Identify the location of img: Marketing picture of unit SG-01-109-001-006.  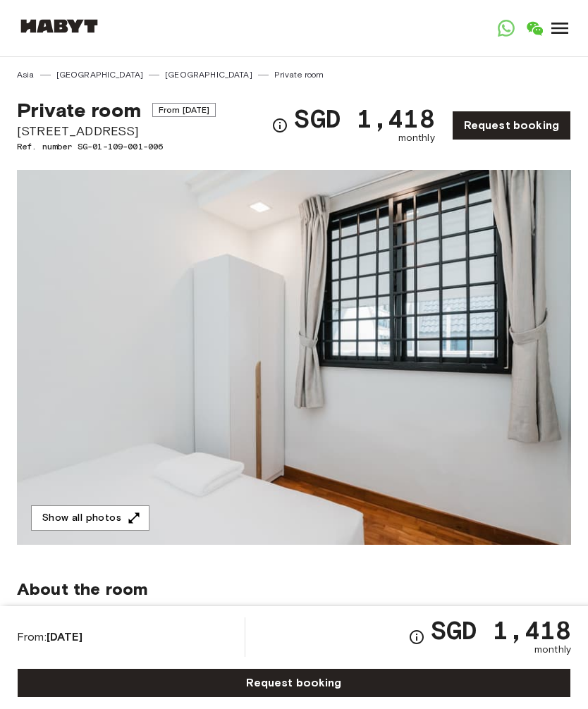
(294, 357).